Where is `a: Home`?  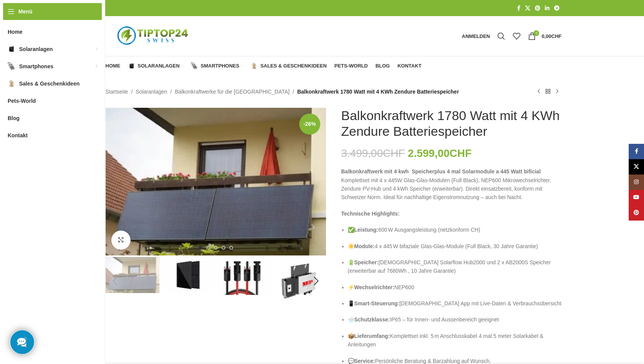
a: Home is located at coordinates (113, 66).